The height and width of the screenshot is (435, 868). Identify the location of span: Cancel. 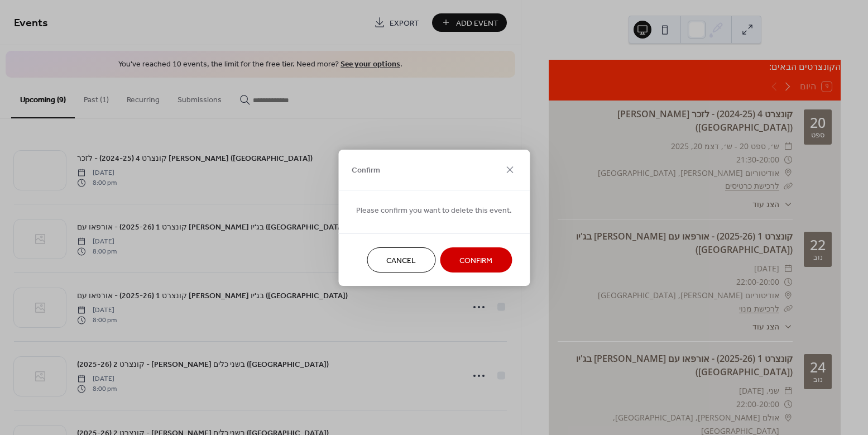
(401, 260).